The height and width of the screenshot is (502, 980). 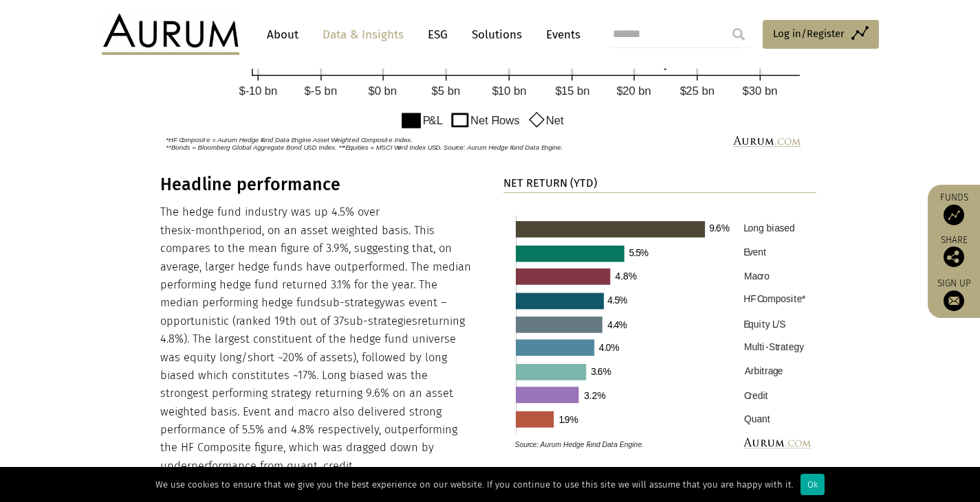 I want to click on div: Ok, so click(x=812, y=484).